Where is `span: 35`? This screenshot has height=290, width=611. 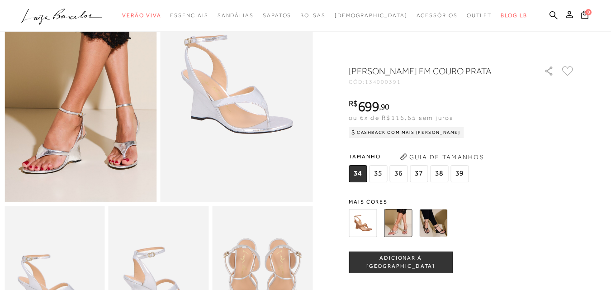 span: 35 is located at coordinates (378, 174).